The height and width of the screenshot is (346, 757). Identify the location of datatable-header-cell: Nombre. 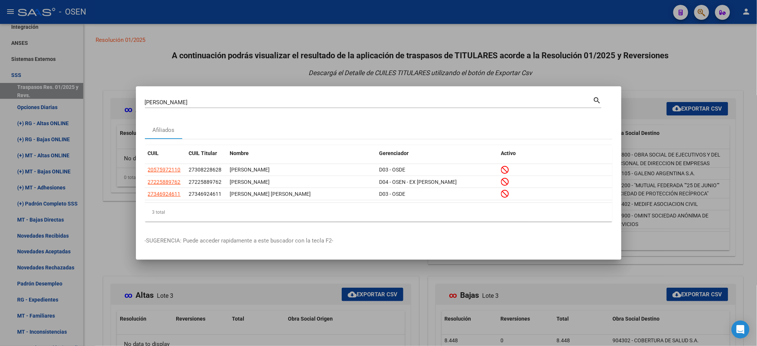
(302, 153).